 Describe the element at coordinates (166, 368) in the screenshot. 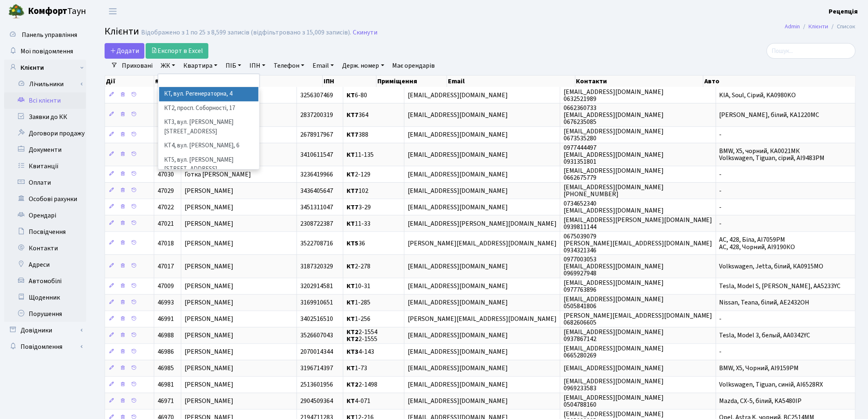

I see `span: 46985` at that location.